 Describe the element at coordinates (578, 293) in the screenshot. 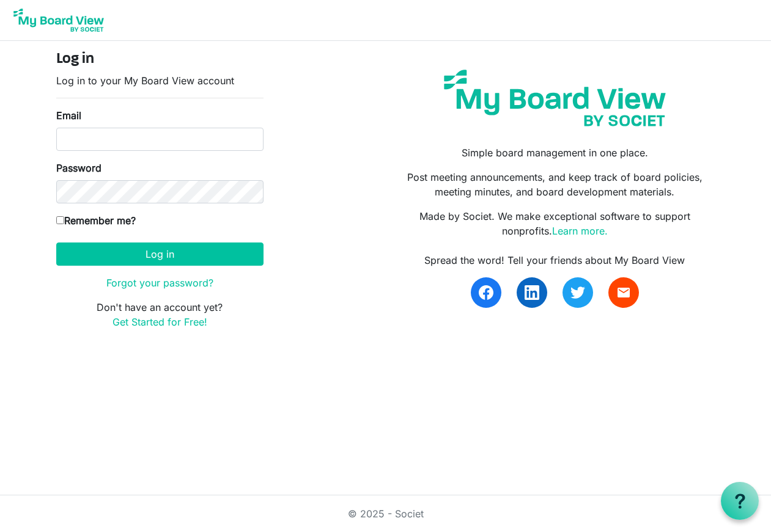

I see `img: twitter.svg` at that location.